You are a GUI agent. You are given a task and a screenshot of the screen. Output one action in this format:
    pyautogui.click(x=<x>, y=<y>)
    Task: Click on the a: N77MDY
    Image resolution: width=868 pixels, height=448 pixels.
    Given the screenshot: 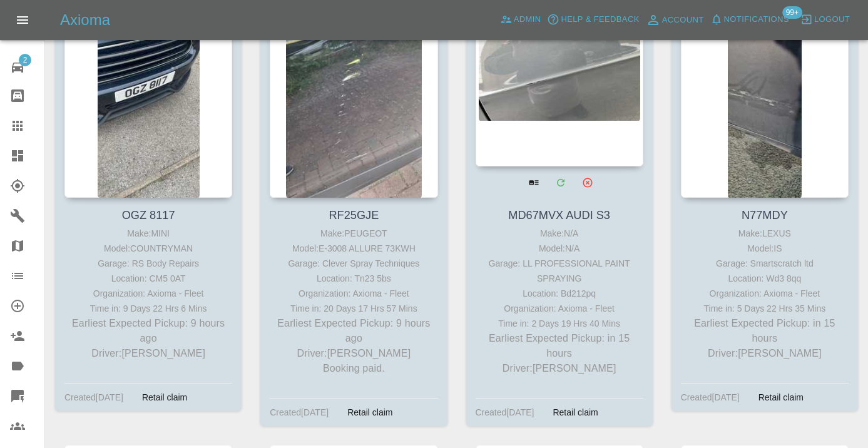 What is the action you would take?
    pyautogui.click(x=765, y=215)
    